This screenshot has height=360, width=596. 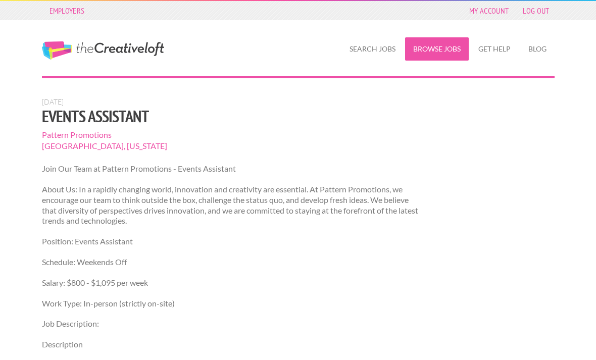 What do you see at coordinates (372, 49) in the screenshot?
I see `a: Search Jobs` at bounding box center [372, 49].